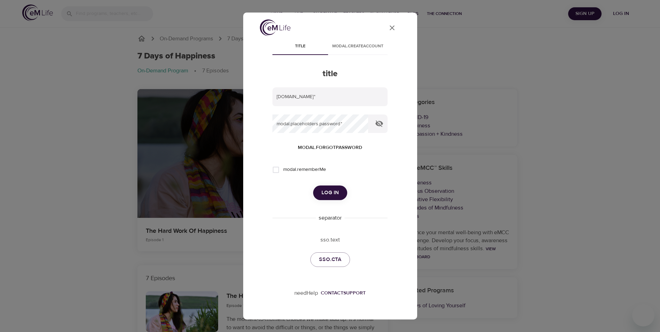  What do you see at coordinates (330, 193) in the screenshot?
I see `span: Log in` at bounding box center [330, 193].